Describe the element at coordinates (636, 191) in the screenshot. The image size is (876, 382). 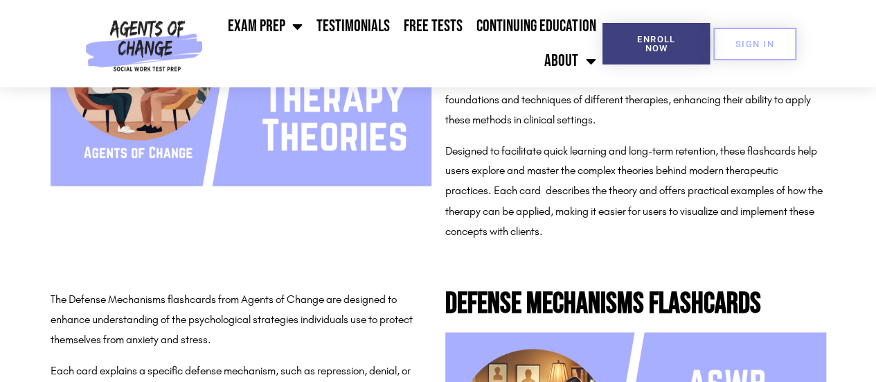
I see `p: Designed to facilitate quick learning and long-term retention, these flashcards help users explor...` at that location.